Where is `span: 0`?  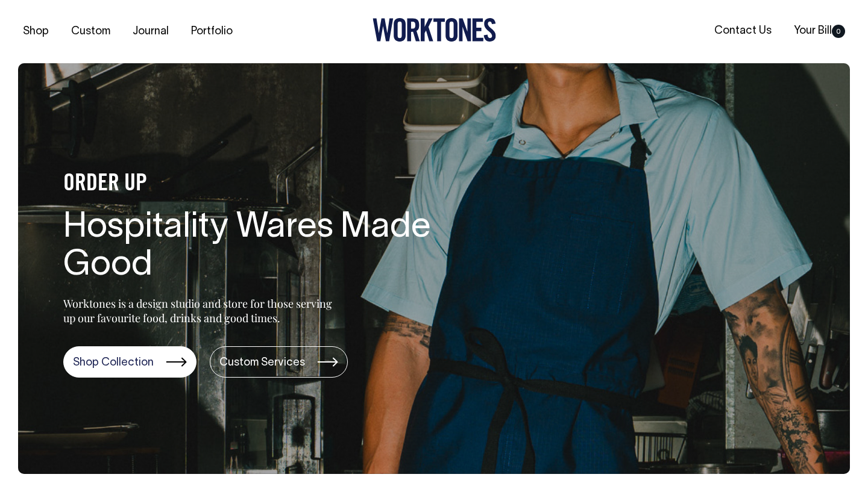
span: 0 is located at coordinates (838, 31).